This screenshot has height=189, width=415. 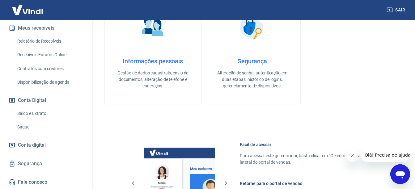 What do you see at coordinates (397, 10) in the screenshot?
I see `button: Sair` at bounding box center [397, 10].